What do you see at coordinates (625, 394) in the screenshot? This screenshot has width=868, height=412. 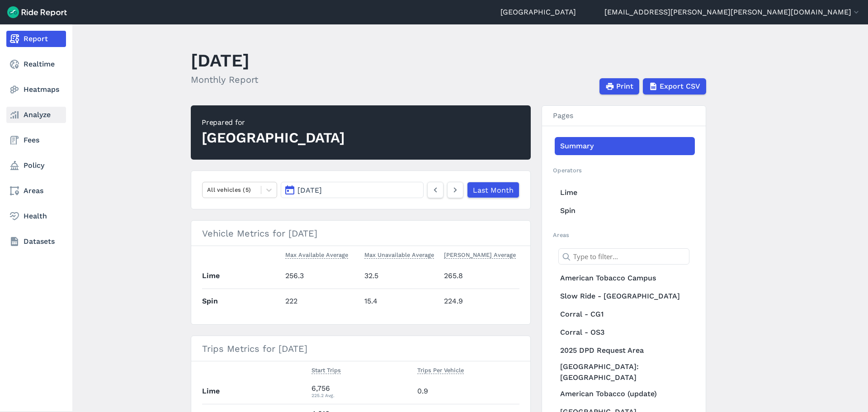 I see `a: American Tobacco (update)` at bounding box center [625, 394].